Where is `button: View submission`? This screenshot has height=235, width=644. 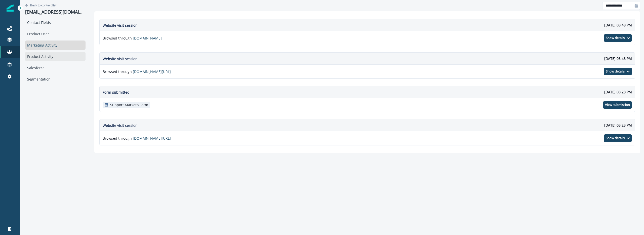
button: View submission is located at coordinates (617, 105).